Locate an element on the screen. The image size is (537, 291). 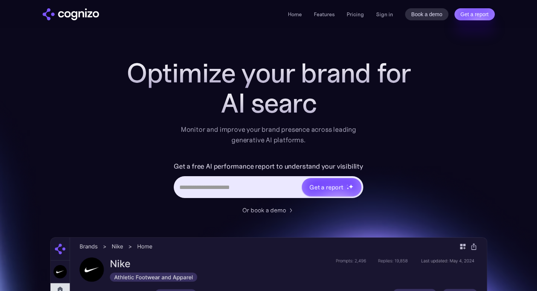
a: Features is located at coordinates (324, 14).